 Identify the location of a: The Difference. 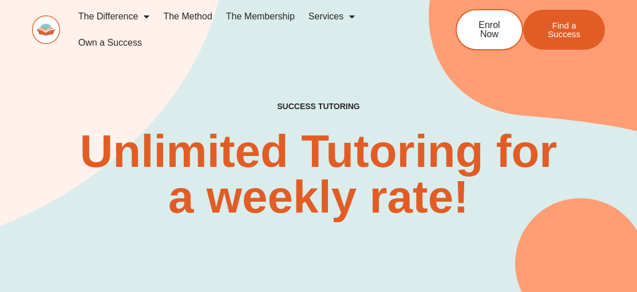
(114, 17).